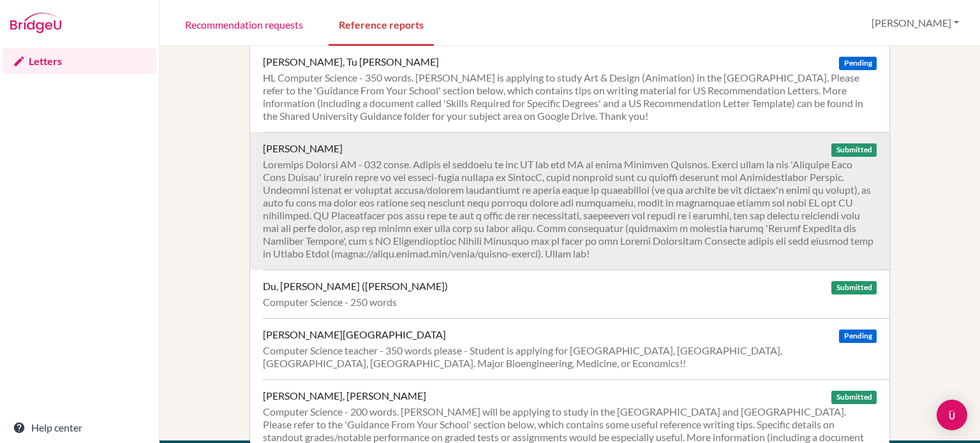 This screenshot has height=443, width=980. Describe the element at coordinates (570, 302) in the screenshot. I see `div: Computer Science - 250 words` at that location.